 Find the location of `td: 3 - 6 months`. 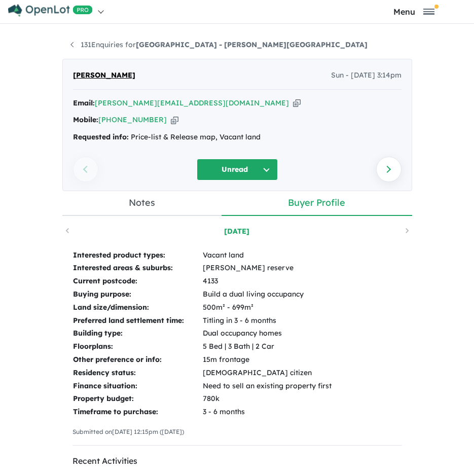

td: 3 - 6 months is located at coordinates (267, 412).